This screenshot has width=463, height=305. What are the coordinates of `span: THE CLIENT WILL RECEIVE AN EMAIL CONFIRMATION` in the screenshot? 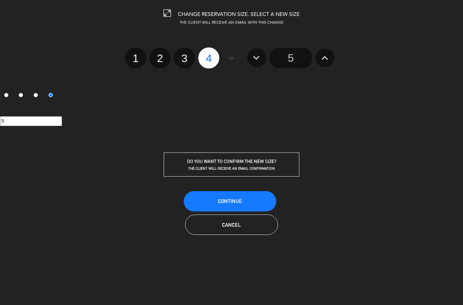 It's located at (232, 169).